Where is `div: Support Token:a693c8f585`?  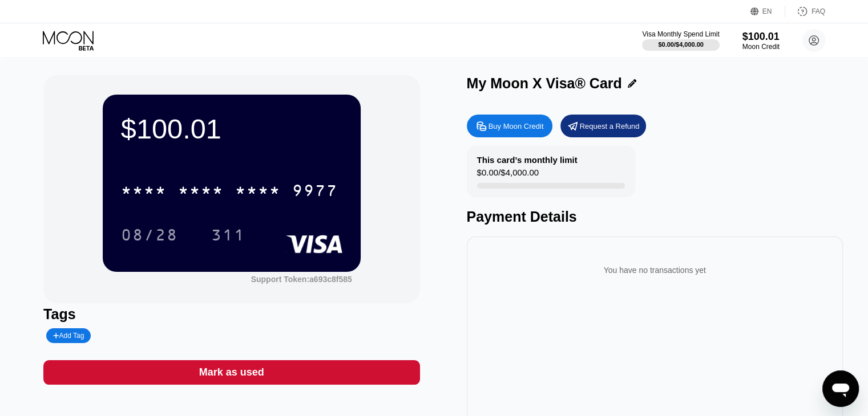 div: Support Token:a693c8f585 is located at coordinates (301, 280).